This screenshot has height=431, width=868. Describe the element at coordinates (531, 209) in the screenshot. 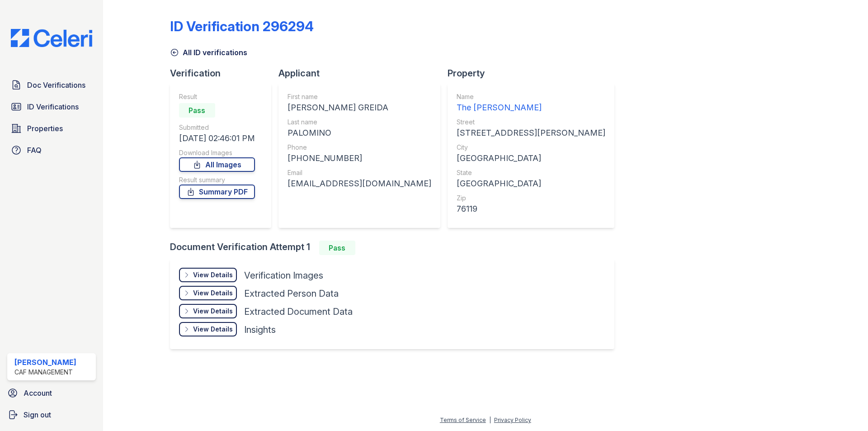

I see `div: 76119` at that location.